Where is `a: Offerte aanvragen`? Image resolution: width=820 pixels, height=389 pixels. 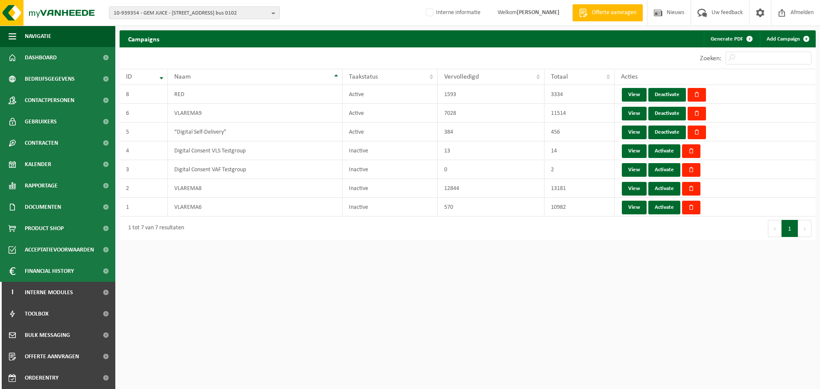 a: Offerte aanvragen is located at coordinates (607, 13).